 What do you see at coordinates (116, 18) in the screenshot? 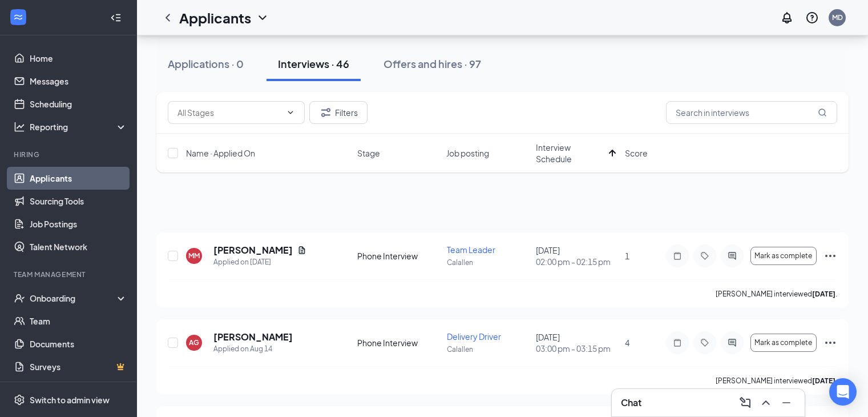
I see `svg: Collapse` at bounding box center [116, 18].